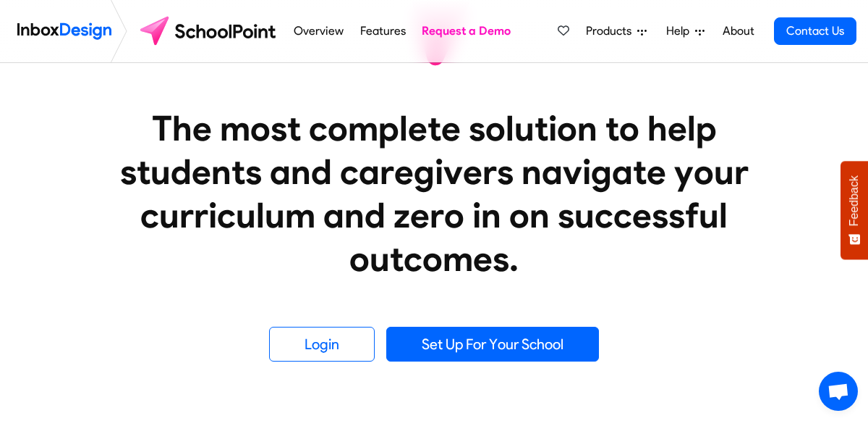 Image resolution: width=868 pixels, height=421 pixels. I want to click on a: Contact Us, so click(816, 31).